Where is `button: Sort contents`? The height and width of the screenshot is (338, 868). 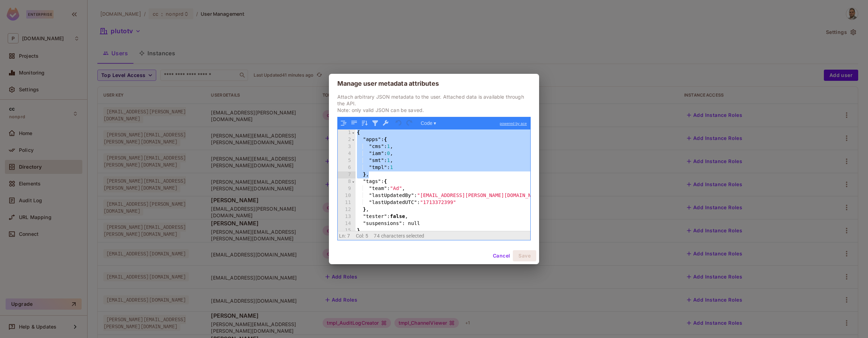 button: Sort contents is located at coordinates (364, 123).